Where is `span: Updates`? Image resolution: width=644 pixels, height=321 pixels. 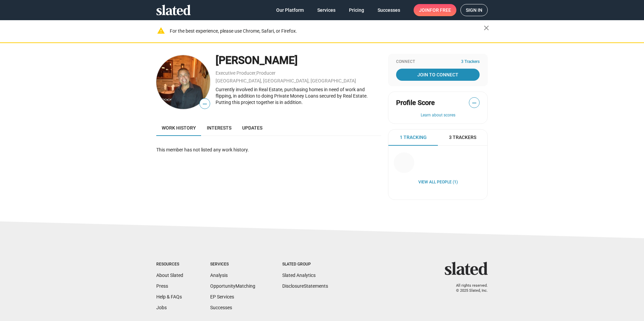
span: Updates is located at coordinates (252, 128).